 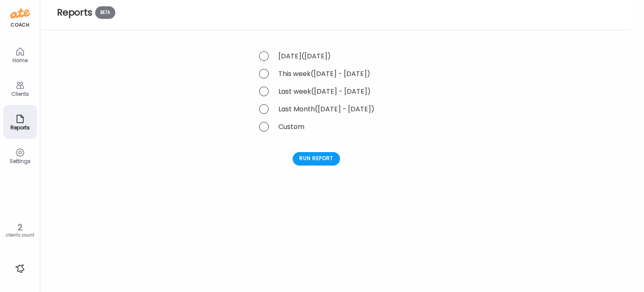 What do you see at coordinates (20, 128) in the screenshot?
I see `div: Reports` at bounding box center [20, 128].